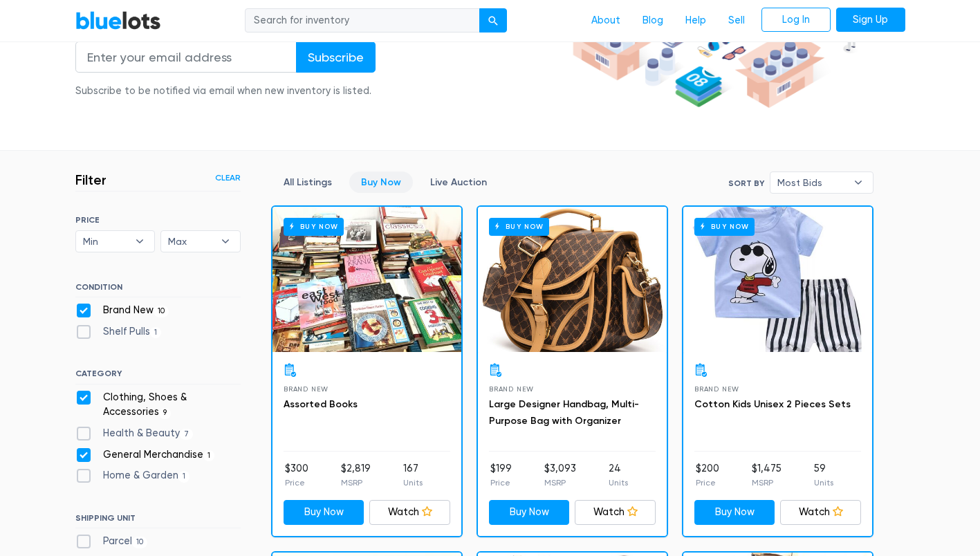 The image size is (980, 556). What do you see at coordinates (618, 475) in the screenshot?
I see `li: 24` at bounding box center [618, 475].